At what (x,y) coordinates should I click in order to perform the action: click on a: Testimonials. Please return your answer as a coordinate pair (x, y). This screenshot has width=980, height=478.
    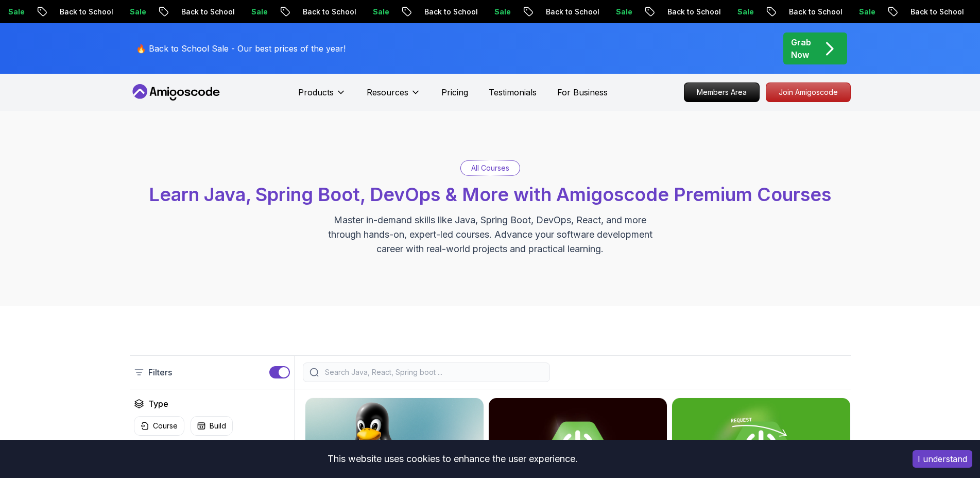
    Looking at the image, I should click on (513, 92).